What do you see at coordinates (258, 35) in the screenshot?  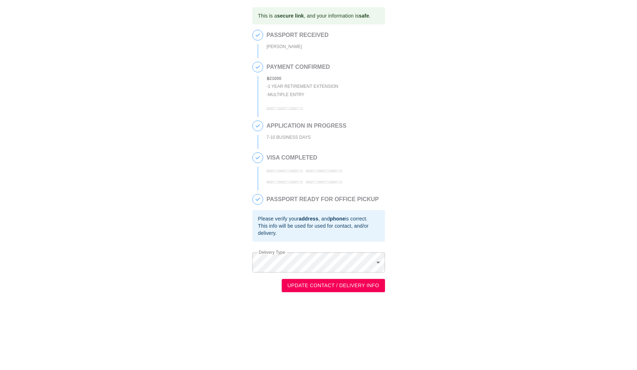 I see `span: 1` at bounding box center [258, 35].